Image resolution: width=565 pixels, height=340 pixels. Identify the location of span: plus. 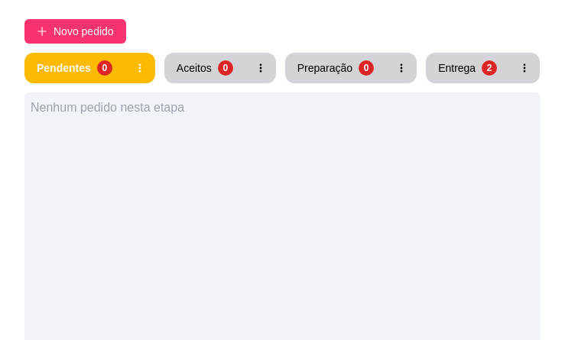
(42, 31).